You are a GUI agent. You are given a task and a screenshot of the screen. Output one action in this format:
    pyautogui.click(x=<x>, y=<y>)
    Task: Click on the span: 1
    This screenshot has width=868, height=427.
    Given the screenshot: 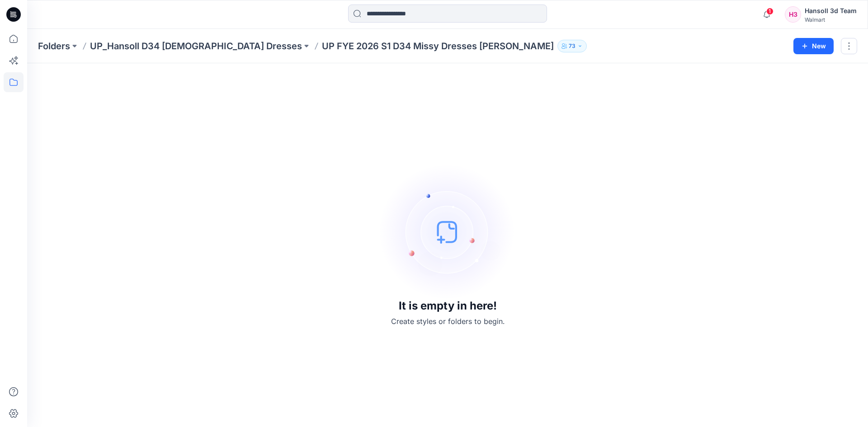 What is the action you would take?
    pyautogui.click(x=770, y=11)
    